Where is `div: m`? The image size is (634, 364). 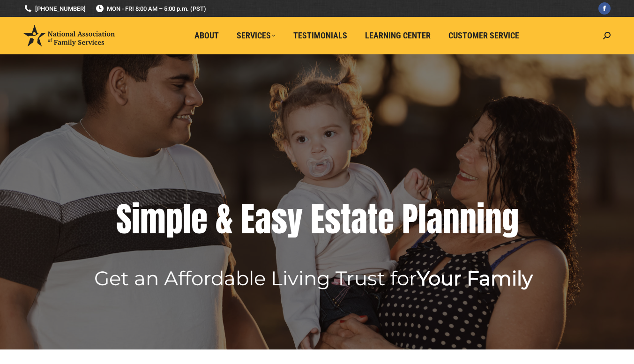 div: m is located at coordinates (153, 219).